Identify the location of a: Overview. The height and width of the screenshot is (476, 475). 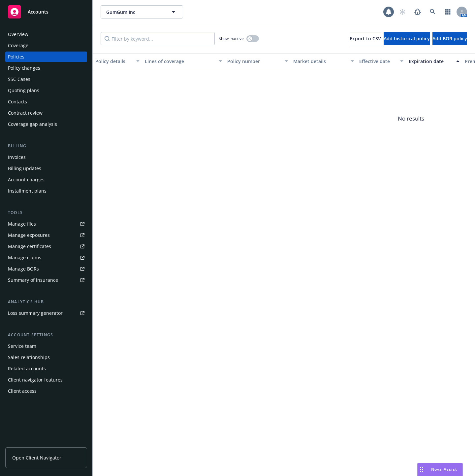
(46, 34).